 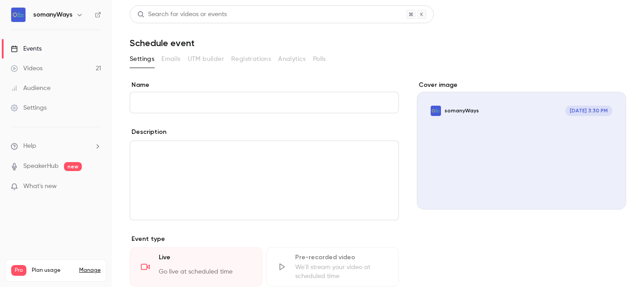 I want to click on section: Cover image, so click(x=521, y=145).